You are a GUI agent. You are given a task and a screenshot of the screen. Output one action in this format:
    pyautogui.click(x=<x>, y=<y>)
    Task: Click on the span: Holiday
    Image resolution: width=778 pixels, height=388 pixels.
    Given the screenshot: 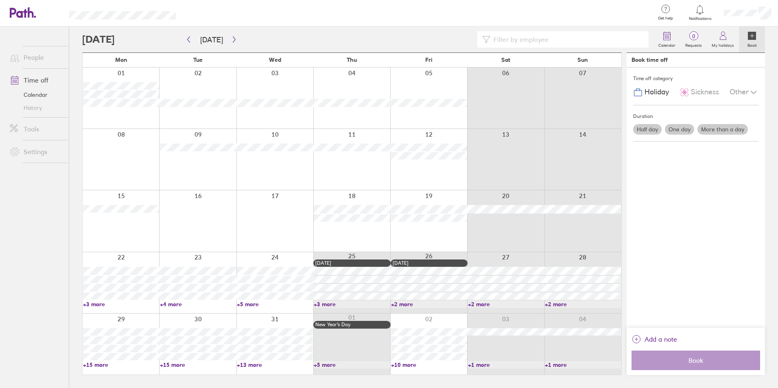 What is the action you would take?
    pyautogui.click(x=657, y=92)
    